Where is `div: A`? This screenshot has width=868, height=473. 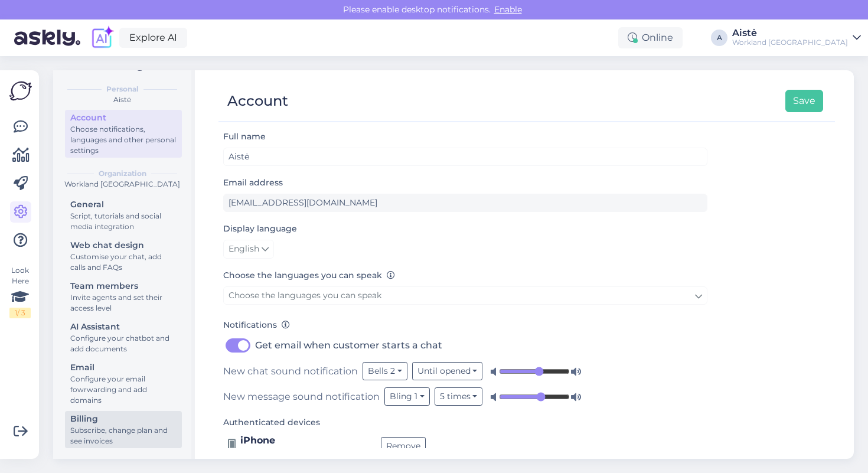 div: A is located at coordinates (719, 38).